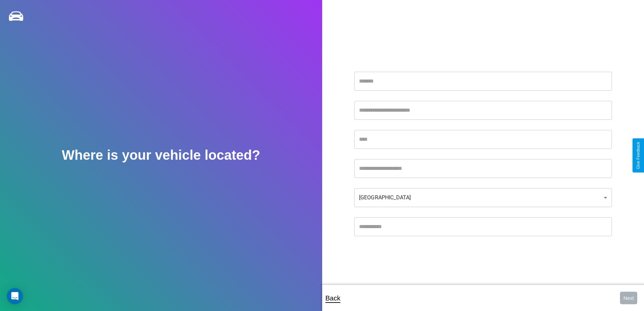 This screenshot has height=311, width=644. I want to click on div: Give Feedback, so click(638, 155).